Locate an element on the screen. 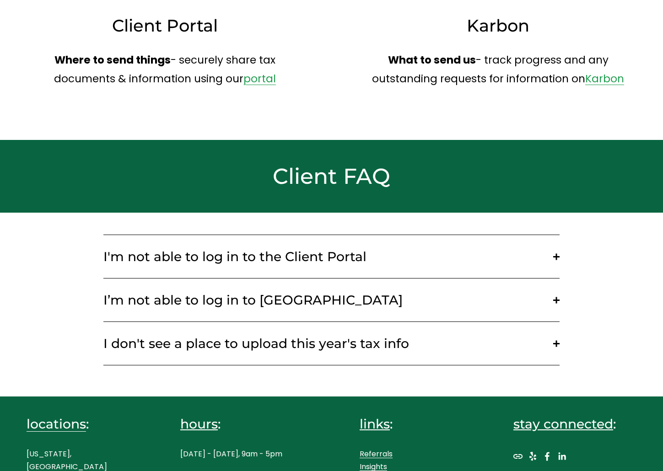 The image size is (663, 471). span: I'm not able to log in to the Client Portal is located at coordinates (328, 257).